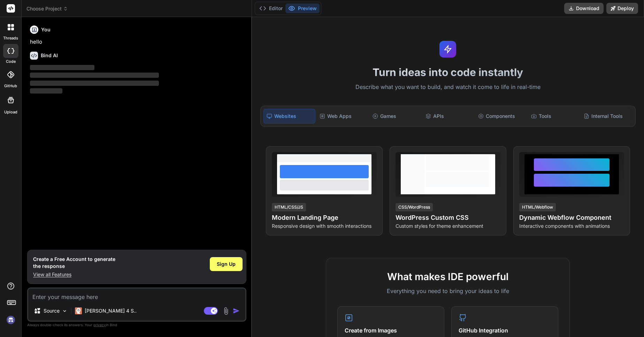 This screenshot has height=337, width=644. I want to click on button: Editor, so click(271, 8).